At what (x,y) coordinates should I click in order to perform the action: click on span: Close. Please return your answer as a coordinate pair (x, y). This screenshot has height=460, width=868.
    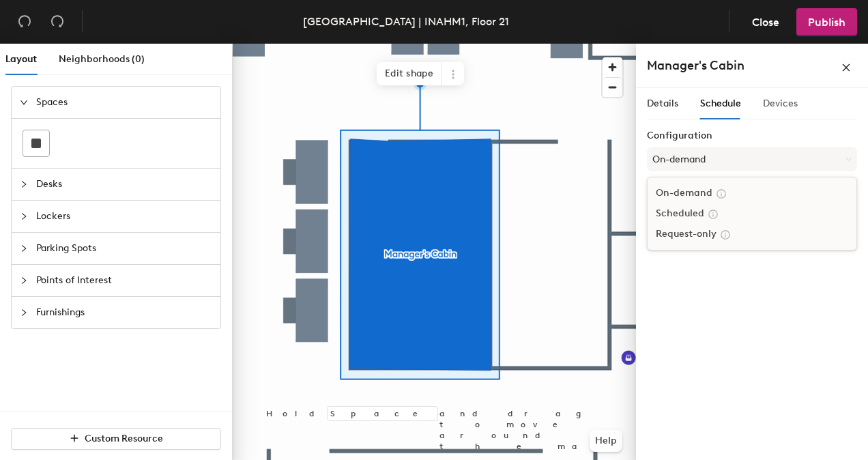
    Looking at the image, I should click on (765, 22).